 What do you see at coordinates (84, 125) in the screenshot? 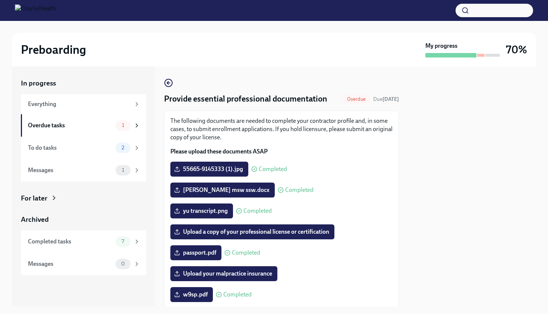
I see `a: Overdue tasks1` at bounding box center [84, 125].